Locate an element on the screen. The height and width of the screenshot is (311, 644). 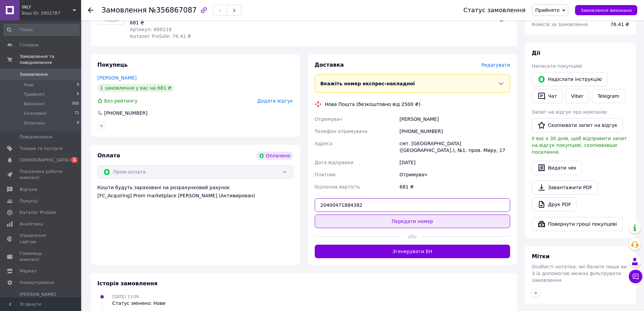
span: Каталог ProSale is located at coordinates (38, 213).